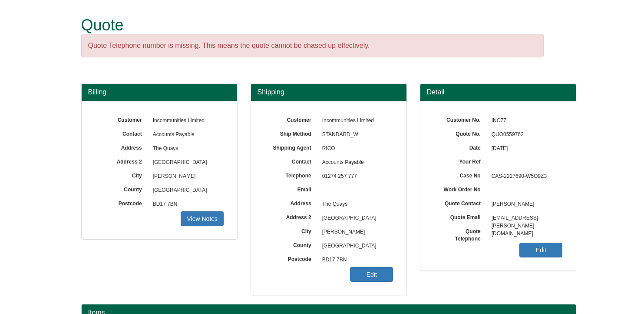 The height and width of the screenshot is (314, 644). Describe the element at coordinates (460, 132) in the screenshot. I see `label: Quote No.` at that location.